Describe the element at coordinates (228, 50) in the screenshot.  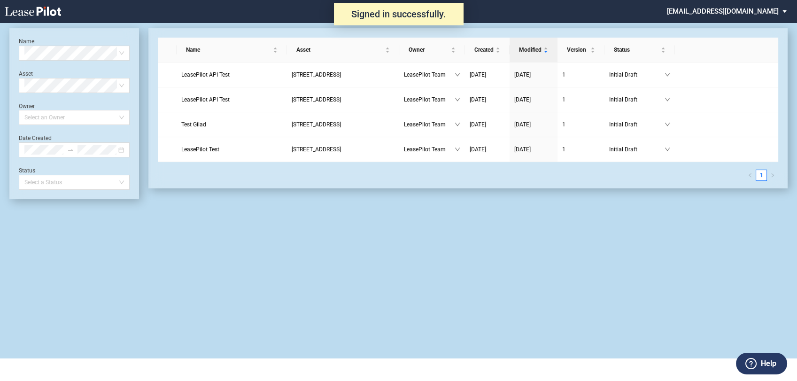
I see `span: Name` at that location.